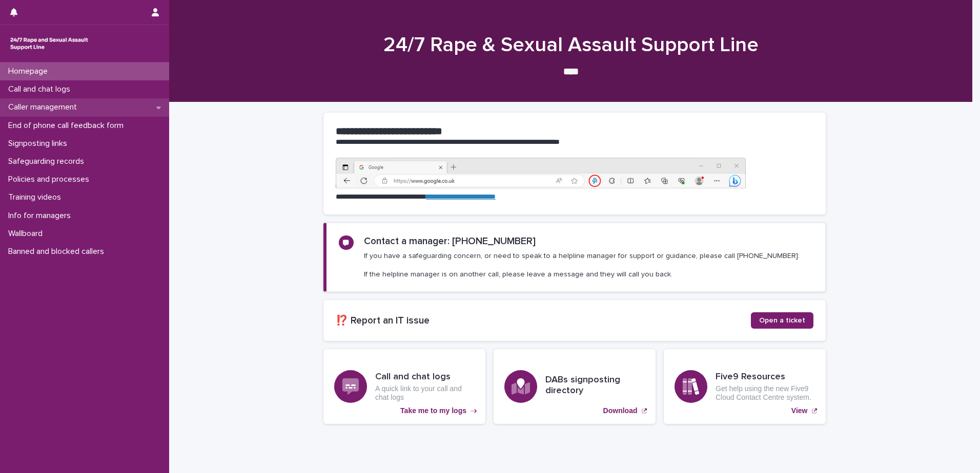  I want to click on a: Take me to my logs, so click(404, 386).